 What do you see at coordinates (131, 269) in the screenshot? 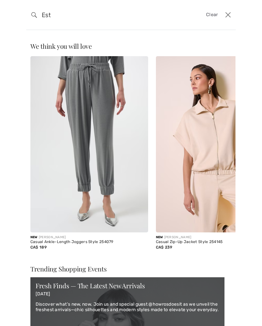
I see `div: Trending Shopping Events` at bounding box center [131, 269].